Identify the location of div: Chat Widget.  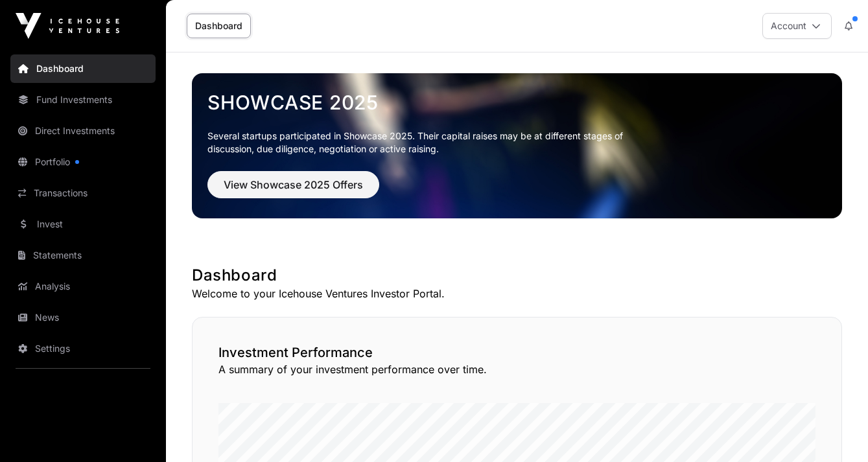
(836, 431).